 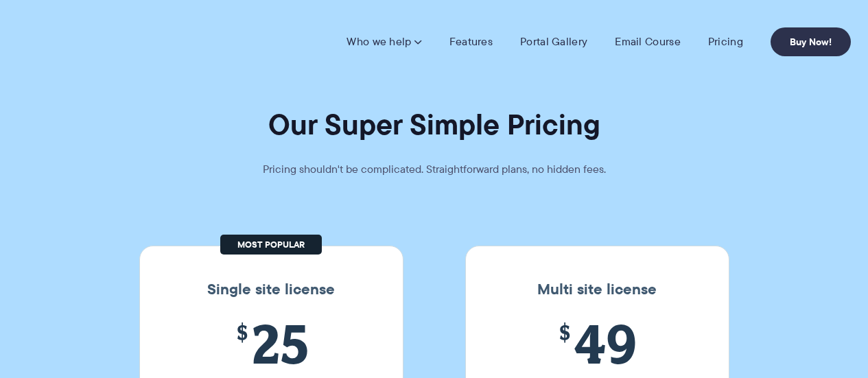 What do you see at coordinates (811, 42) in the screenshot?
I see `a: Buy Now!` at bounding box center [811, 42].